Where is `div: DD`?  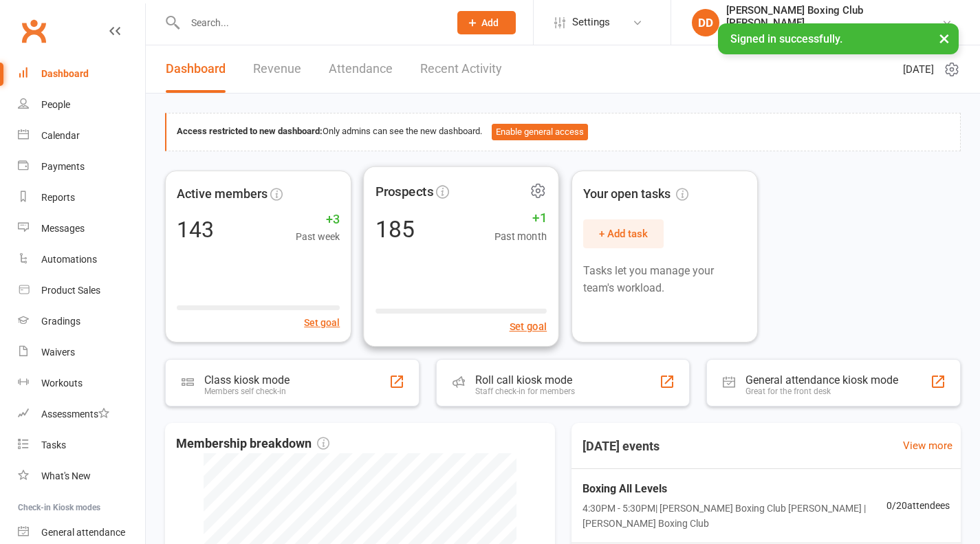
div: DD is located at coordinates (706, 22).